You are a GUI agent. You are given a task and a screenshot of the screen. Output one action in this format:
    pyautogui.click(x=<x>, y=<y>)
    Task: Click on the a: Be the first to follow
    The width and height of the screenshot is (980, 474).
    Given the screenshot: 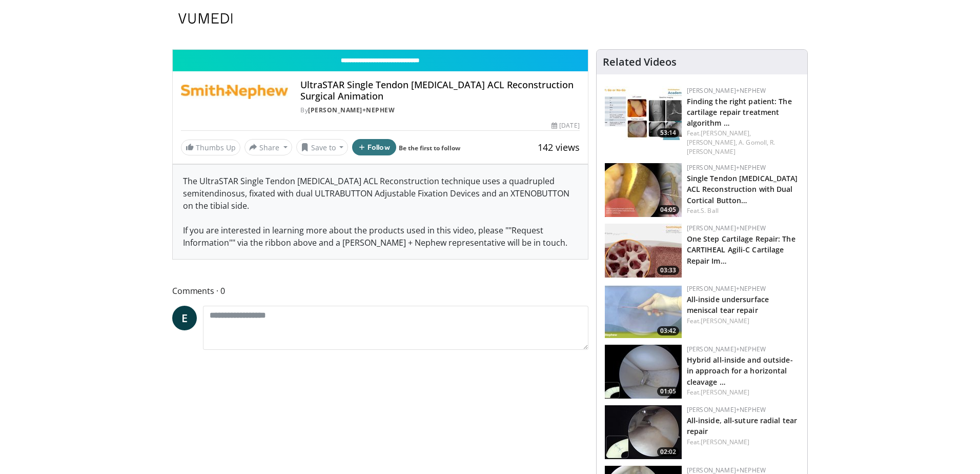 What is the action you would take?
    pyautogui.click(x=430, y=147)
    